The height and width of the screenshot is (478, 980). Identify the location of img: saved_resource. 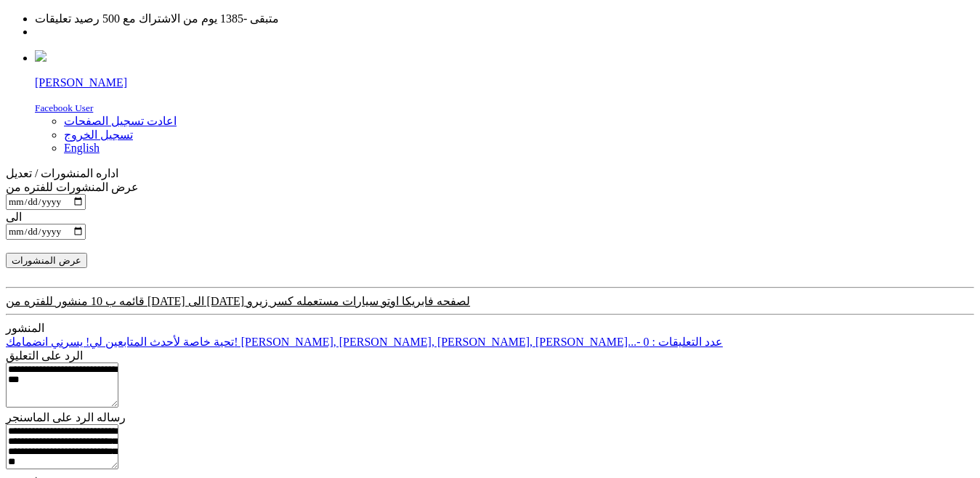
(40, 56).